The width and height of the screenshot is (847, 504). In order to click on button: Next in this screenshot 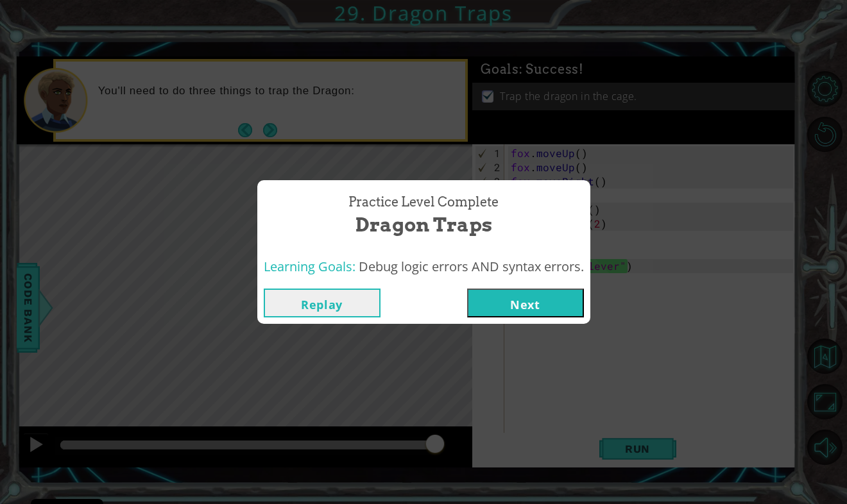, I will do `click(526, 303)`.